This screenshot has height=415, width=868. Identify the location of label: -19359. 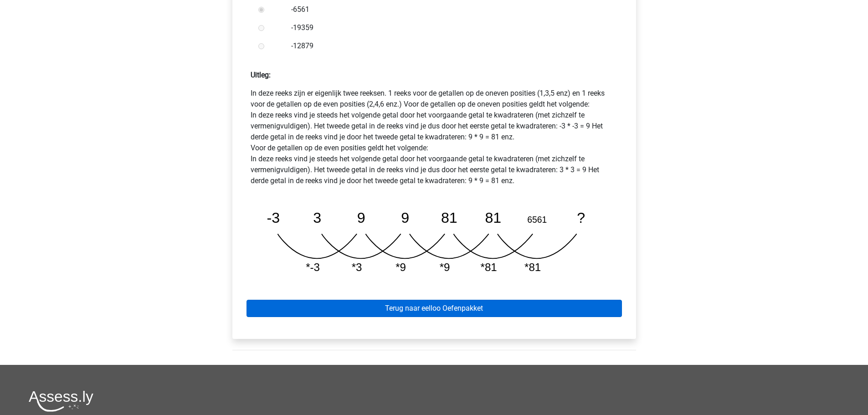
(449, 28).